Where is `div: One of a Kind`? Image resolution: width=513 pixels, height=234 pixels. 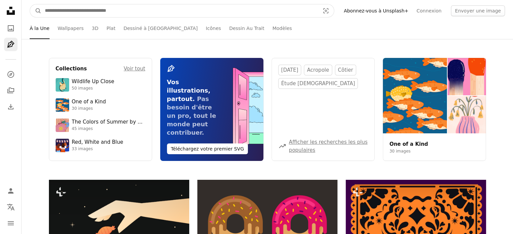
div: One of a Kind is located at coordinates (89, 102).